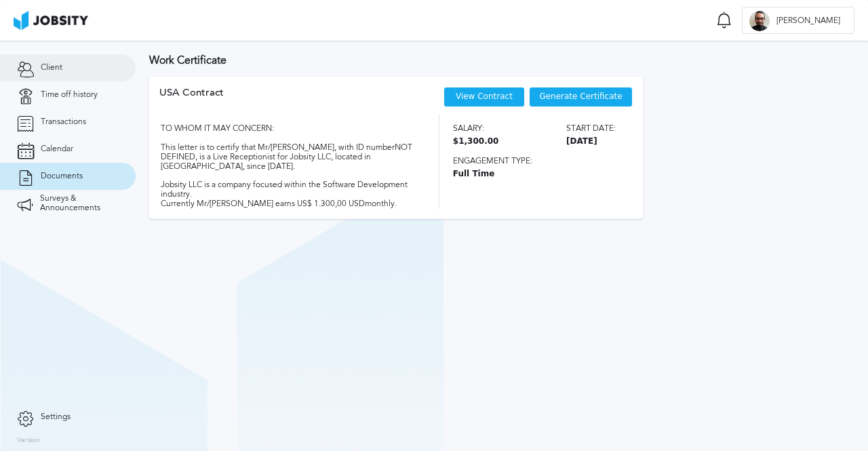 The image size is (868, 451). I want to click on span: Engagement type:, so click(535, 161).